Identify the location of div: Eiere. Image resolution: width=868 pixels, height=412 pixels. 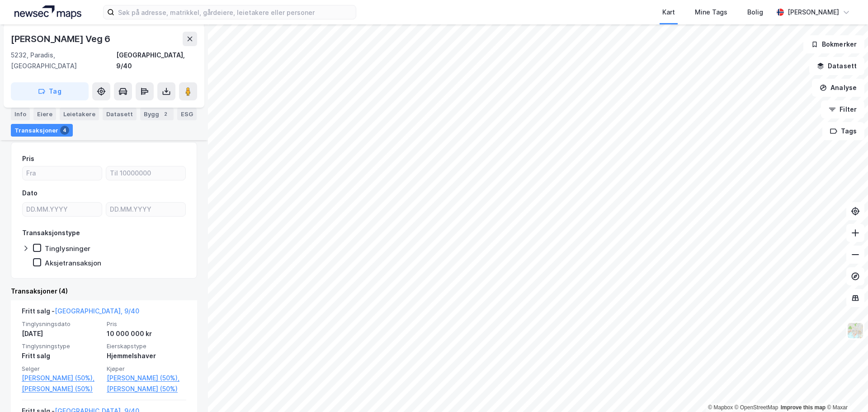
(45, 114).